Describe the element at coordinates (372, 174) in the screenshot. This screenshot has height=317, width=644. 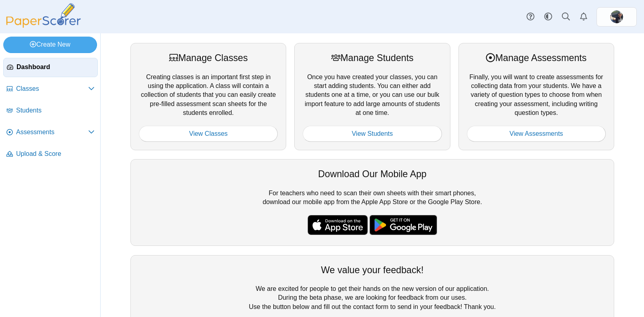
I see `div: Download Our Mobile App` at that location.